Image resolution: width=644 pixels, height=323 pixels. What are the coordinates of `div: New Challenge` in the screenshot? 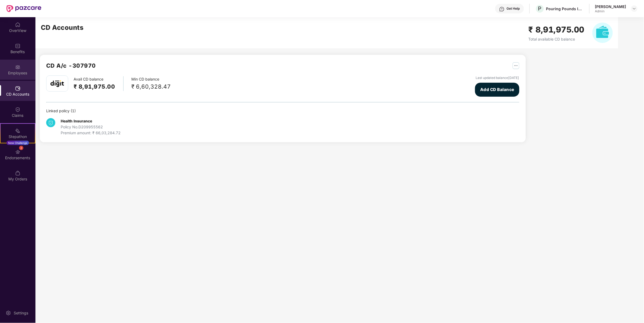 It's located at (18, 143).